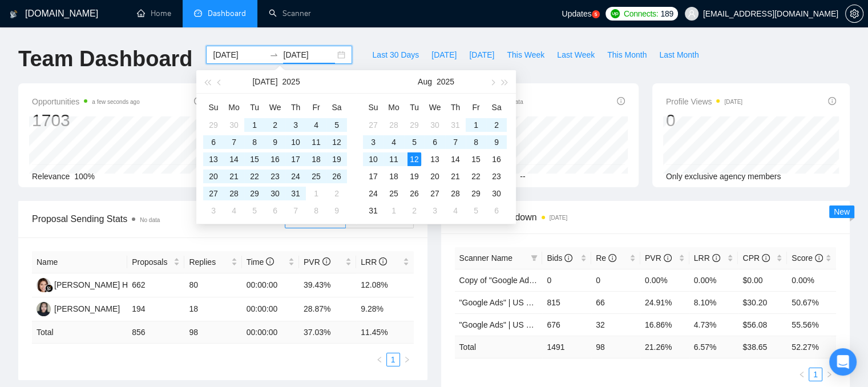 The image size is (868, 387). What do you see at coordinates (198, 13) in the screenshot?
I see `span: dashboard` at bounding box center [198, 13].